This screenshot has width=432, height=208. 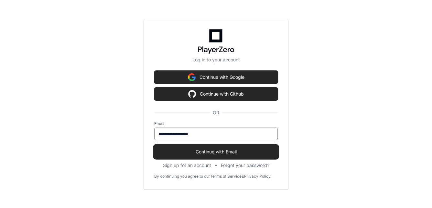 What do you see at coordinates (257, 176) in the screenshot?
I see `a: Privacy Policy.` at bounding box center [257, 176].